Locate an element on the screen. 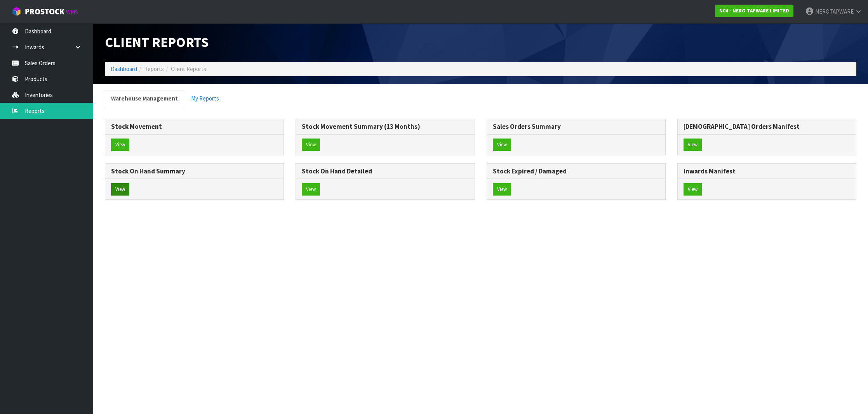 This screenshot has height=414, width=868. a: My Reports is located at coordinates (205, 98).